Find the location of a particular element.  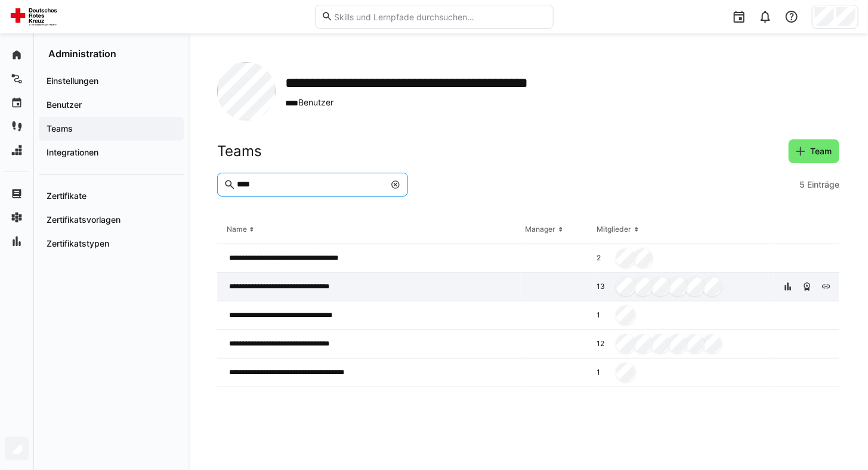

span: 13 is located at coordinates (604, 287).